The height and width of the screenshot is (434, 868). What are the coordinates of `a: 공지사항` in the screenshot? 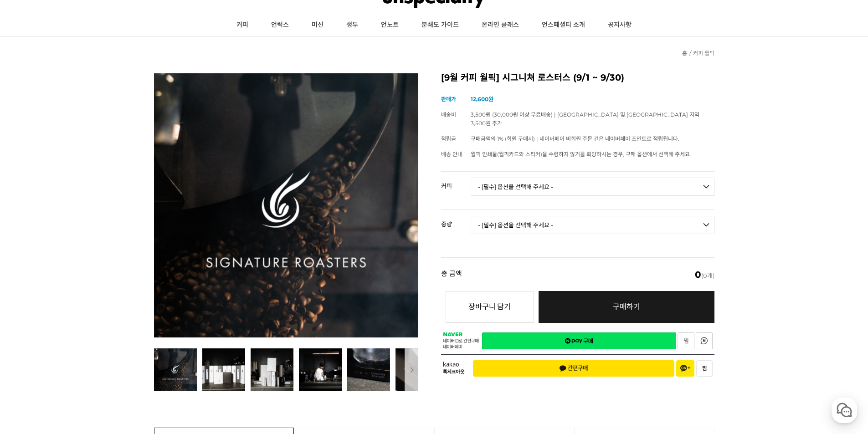 It's located at (620, 25).